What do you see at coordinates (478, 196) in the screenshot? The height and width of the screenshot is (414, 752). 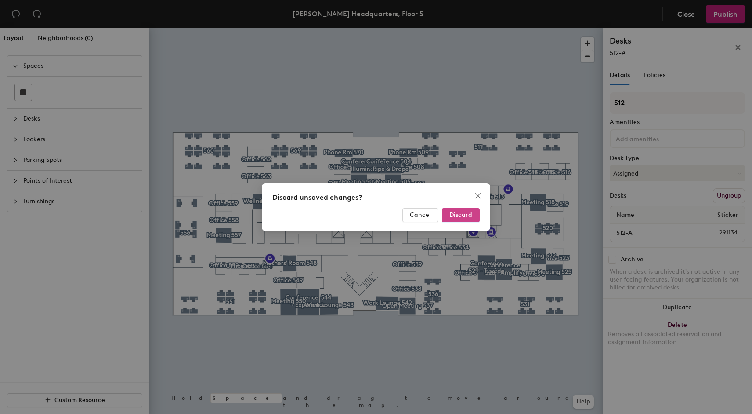 I see `button: Close` at bounding box center [478, 196].